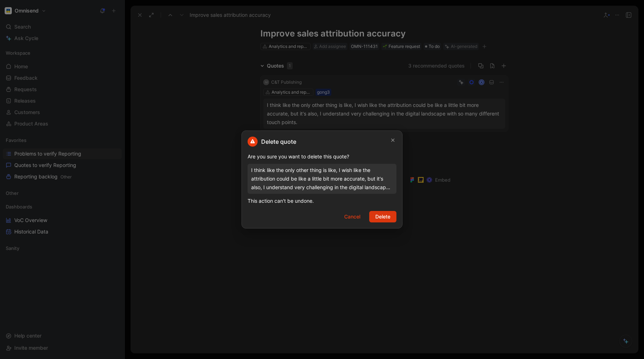 The width and height of the screenshot is (644, 359). I want to click on div: I think like the only other thing is like, I wish like the attribution could be like a little bit..., so click(322, 179).